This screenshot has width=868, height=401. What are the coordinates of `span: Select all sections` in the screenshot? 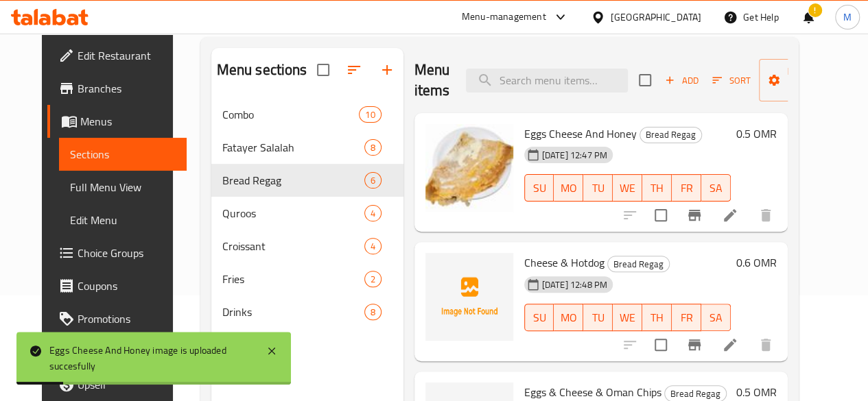 It's located at (323, 70).